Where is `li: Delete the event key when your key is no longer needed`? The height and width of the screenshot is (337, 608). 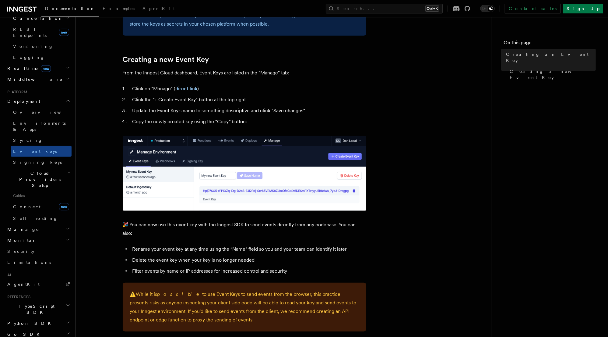 li: Delete the event key when your key is no longer needed is located at coordinates (249, 260).